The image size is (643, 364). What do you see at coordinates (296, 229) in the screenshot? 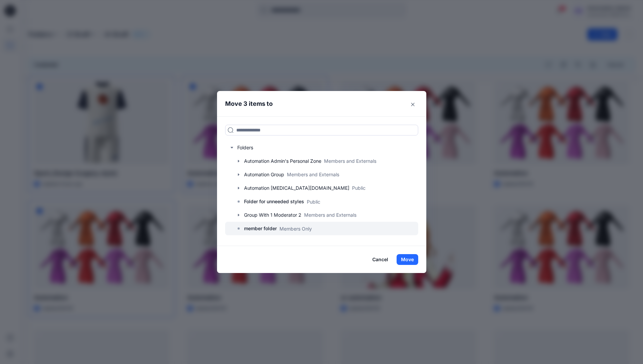
I see `p: Members Only` at bounding box center [296, 229].